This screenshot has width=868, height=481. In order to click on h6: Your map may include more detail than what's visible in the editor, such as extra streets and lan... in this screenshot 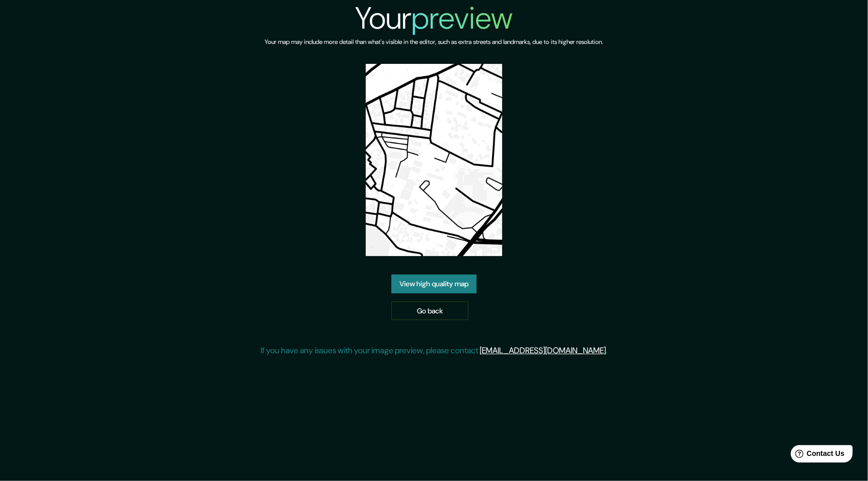, I will do `click(434, 42)`.